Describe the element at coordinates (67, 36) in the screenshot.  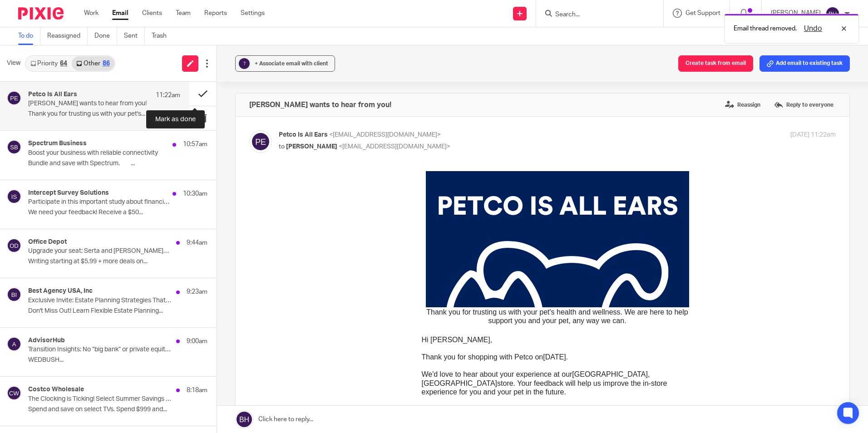
I see `a: Reassigned` at that location.